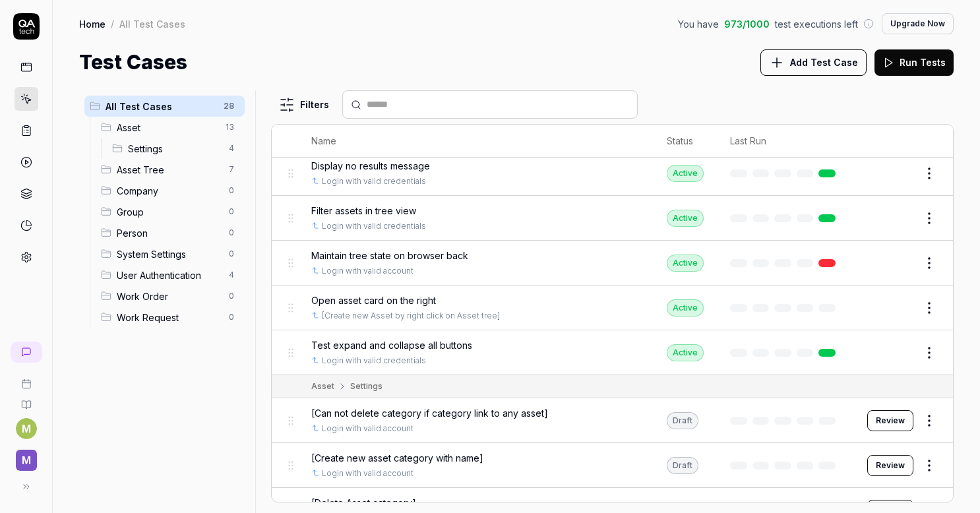  What do you see at coordinates (397, 458) in the screenshot?
I see `span: [Create new asset category with name]` at bounding box center [397, 458].